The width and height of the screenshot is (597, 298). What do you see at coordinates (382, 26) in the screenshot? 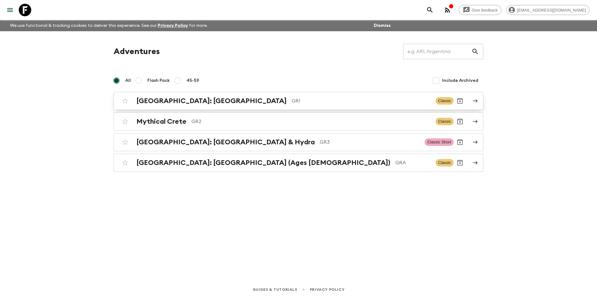
I see `button: Dismiss` at bounding box center [382, 26].